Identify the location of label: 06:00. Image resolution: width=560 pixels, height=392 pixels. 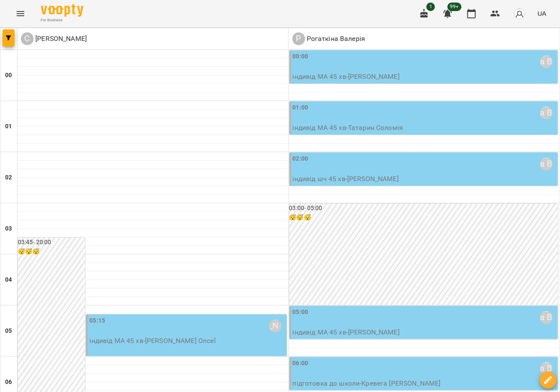
(301, 363).